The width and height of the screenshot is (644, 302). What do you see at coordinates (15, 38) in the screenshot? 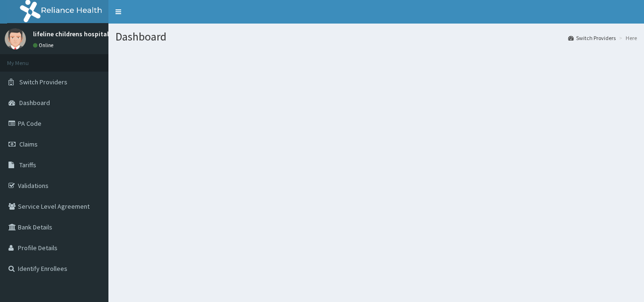
I see `img: User Image` at bounding box center [15, 38].